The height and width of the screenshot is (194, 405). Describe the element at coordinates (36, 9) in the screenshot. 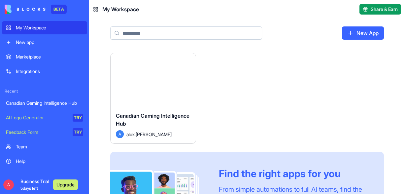

I see `a: BETA` at that location.